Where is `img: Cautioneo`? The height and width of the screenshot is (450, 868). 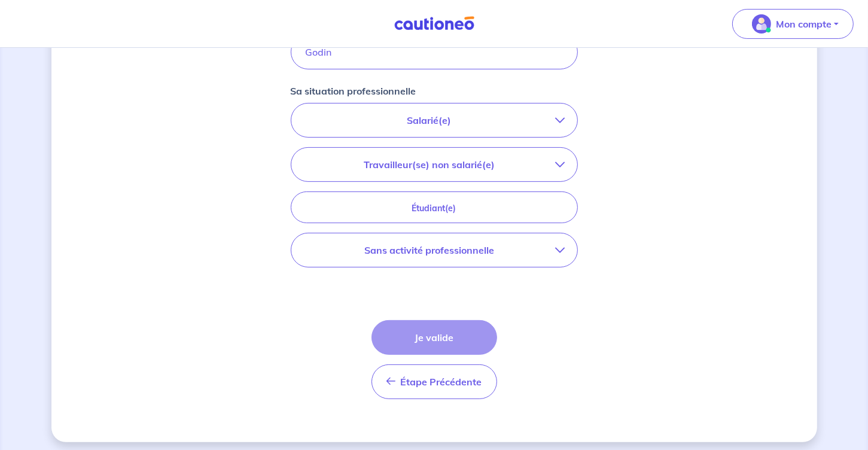 img: Cautioneo is located at coordinates (434, 23).